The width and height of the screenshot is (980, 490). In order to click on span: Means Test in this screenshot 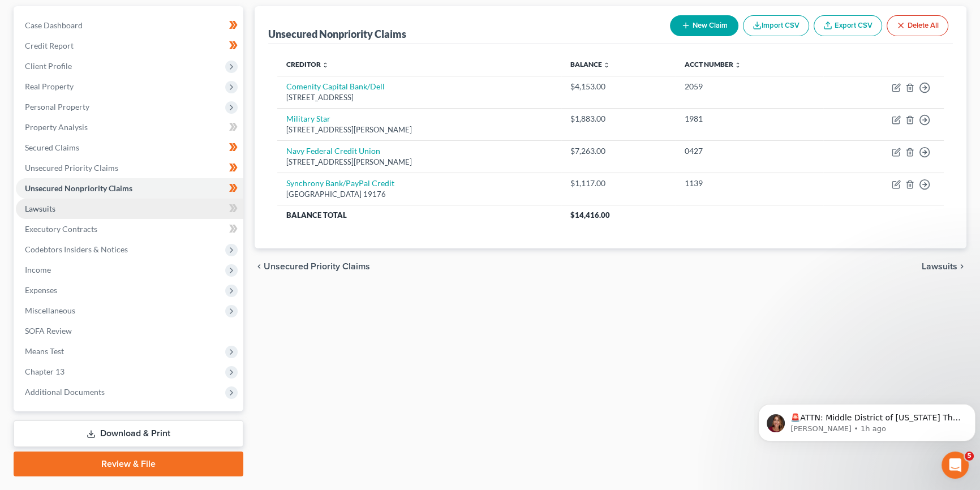, I will do `click(44, 351)`.